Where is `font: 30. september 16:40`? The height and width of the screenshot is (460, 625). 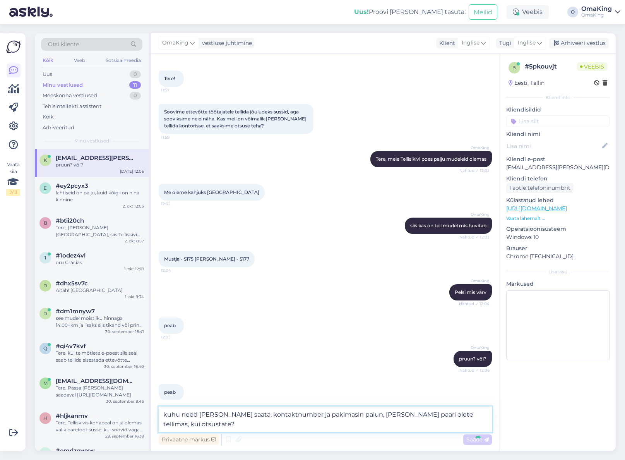 font: 30. september 16:40 is located at coordinates (124, 366).